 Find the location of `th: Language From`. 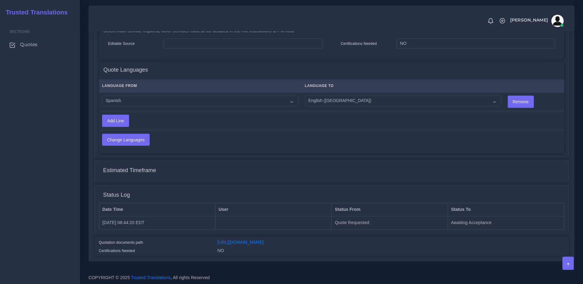

th: Language From is located at coordinates (200, 86).